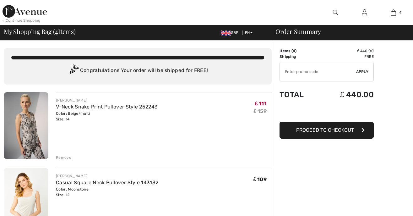 The image size is (413, 216). I want to click on a: Casual Square Neck Pullover Style 143132, so click(107, 182).